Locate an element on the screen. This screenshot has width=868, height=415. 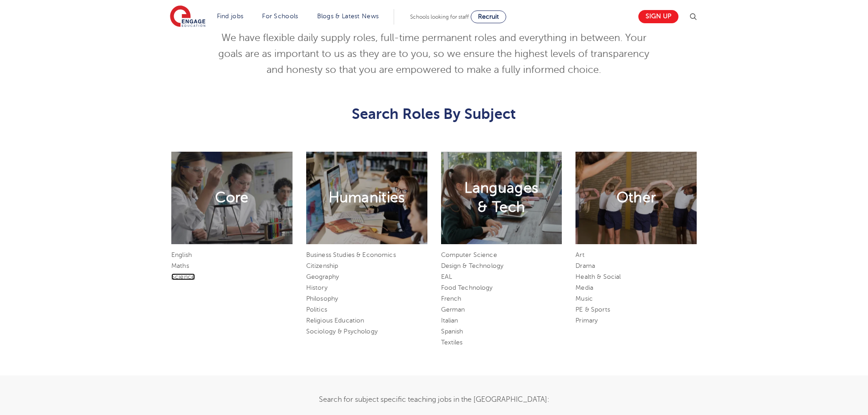
a: Business Studies & Economics is located at coordinates (351, 255).